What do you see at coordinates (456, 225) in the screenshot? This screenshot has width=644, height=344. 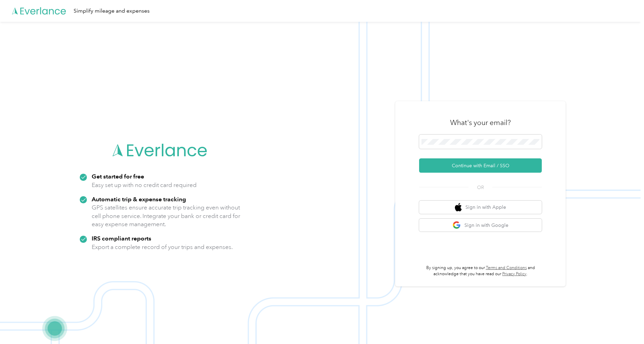 I see `img: google logo` at bounding box center [456, 225].